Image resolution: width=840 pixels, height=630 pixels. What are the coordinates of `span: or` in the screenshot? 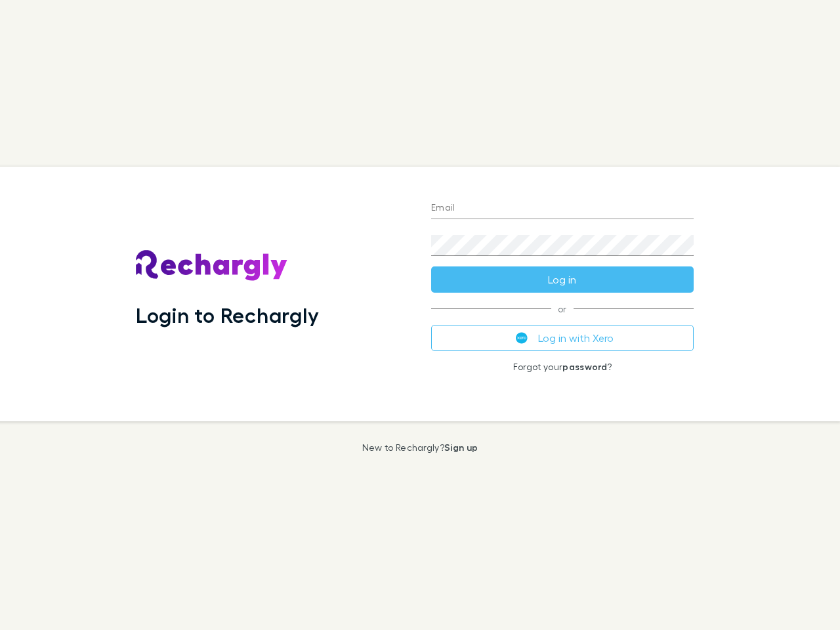 It's located at (562, 309).